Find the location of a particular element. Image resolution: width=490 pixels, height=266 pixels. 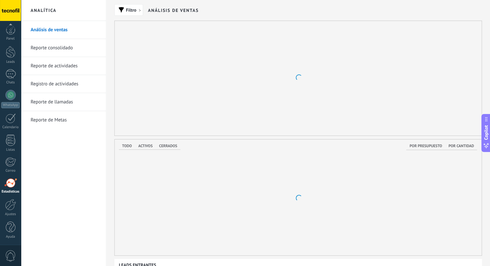

a: Reporte de actividades is located at coordinates (65, 66).